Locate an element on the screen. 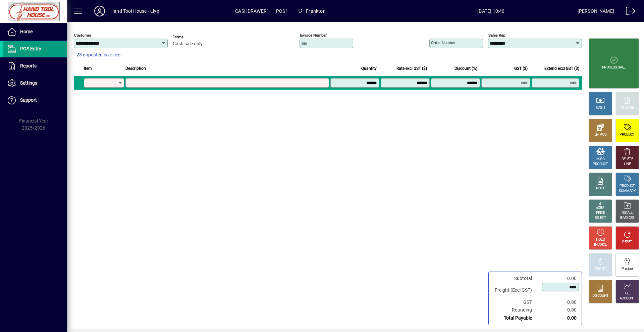  a: Support is located at coordinates (36, 100).